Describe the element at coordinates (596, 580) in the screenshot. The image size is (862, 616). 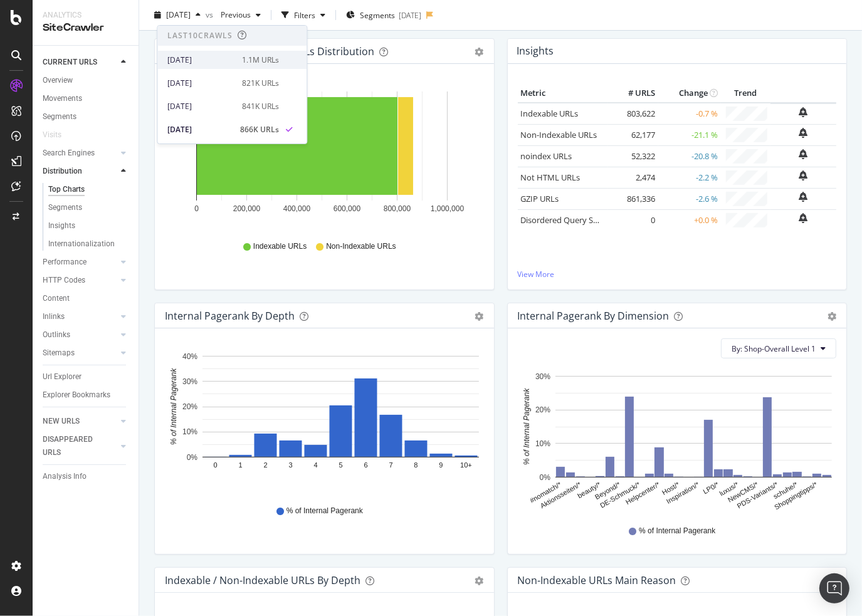
I see `div: Non-Indexable URLs Main Reason` at that location.